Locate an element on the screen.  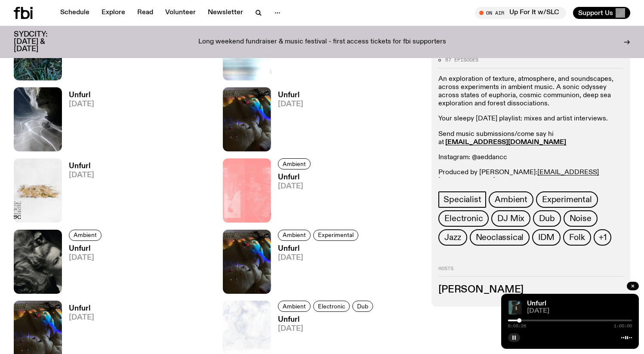
a: DJ Mix is located at coordinates (511, 219).